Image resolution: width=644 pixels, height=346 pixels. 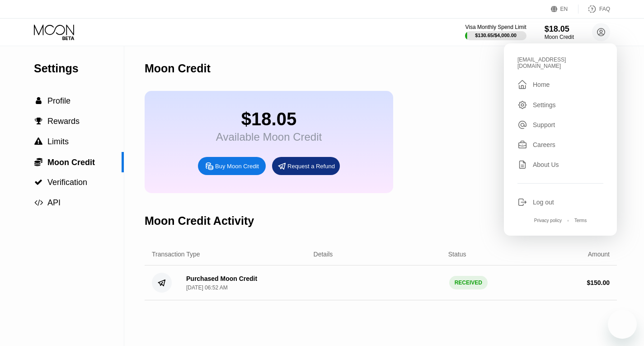 What do you see at coordinates (457, 254) in the screenshot?
I see `div: Status` at bounding box center [457, 254].